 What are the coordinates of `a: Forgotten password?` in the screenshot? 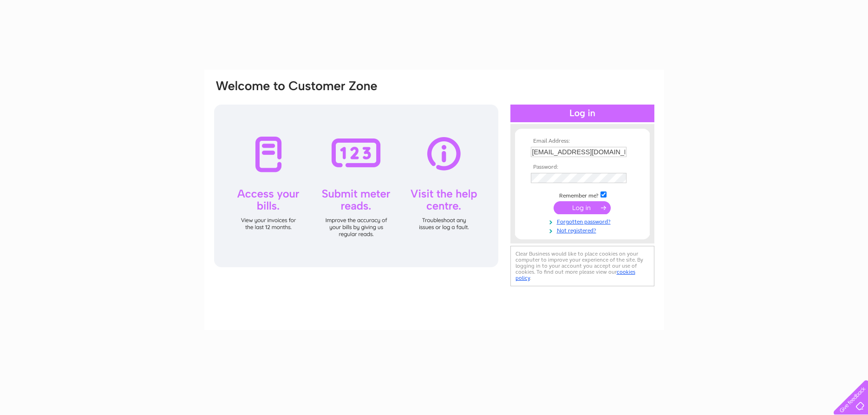 It's located at (583, 221).